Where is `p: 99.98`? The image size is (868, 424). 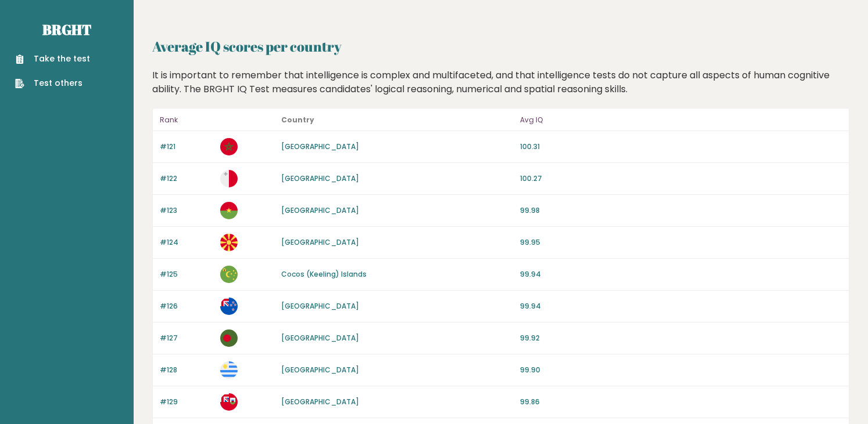
p: 99.98 is located at coordinates (681, 211).